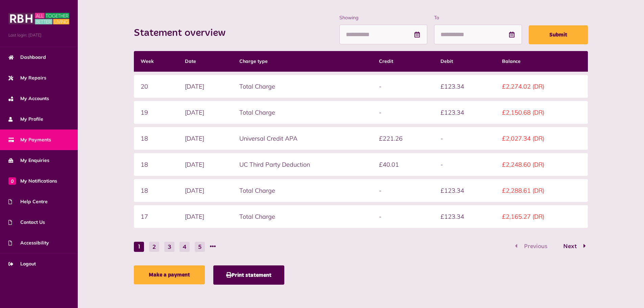 This screenshot has height=308, width=644. I want to click on td: £221.26, so click(403, 139).